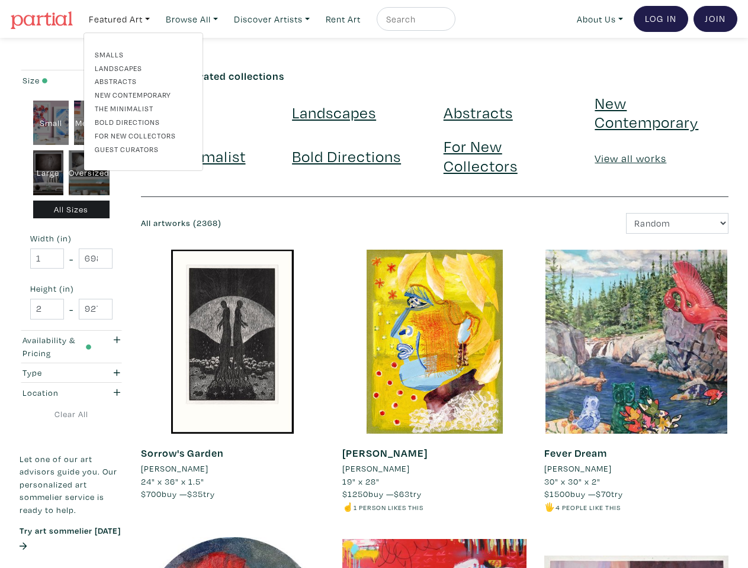  What do you see at coordinates (661, 19) in the screenshot?
I see `a: Log In` at bounding box center [661, 19].